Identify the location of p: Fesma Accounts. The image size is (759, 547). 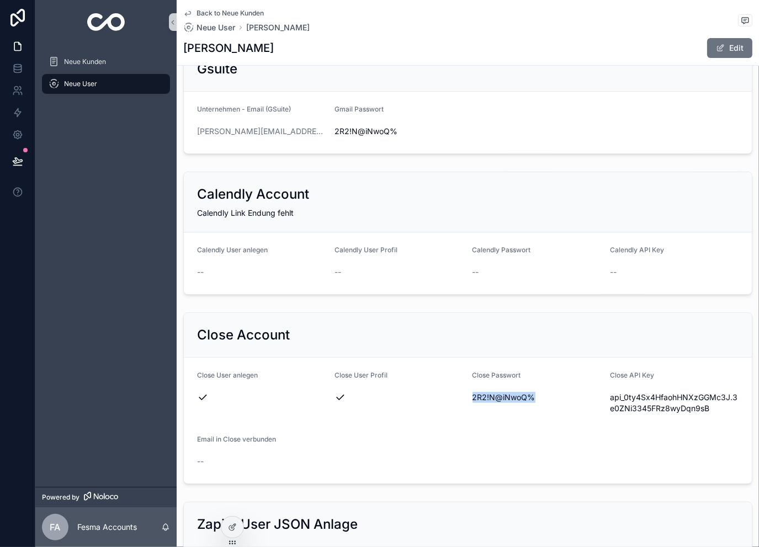
(107, 527).